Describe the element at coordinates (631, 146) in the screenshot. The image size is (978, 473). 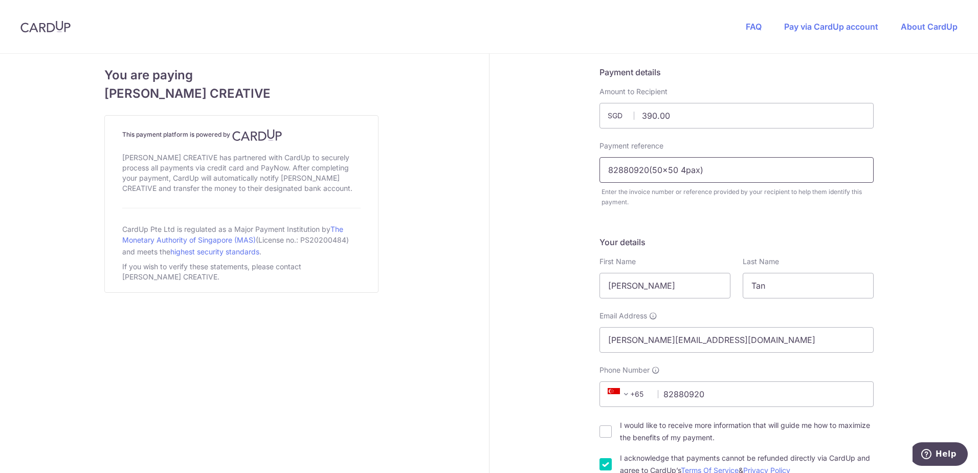
I see `label: Payment reference` at that location.